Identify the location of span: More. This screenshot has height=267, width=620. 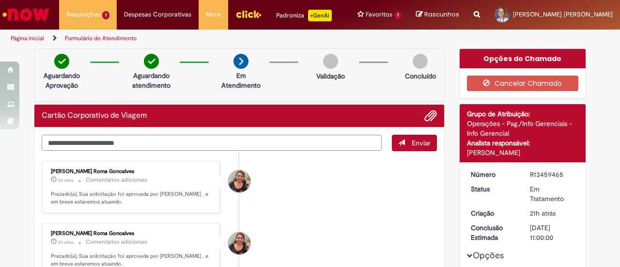
(213, 15).